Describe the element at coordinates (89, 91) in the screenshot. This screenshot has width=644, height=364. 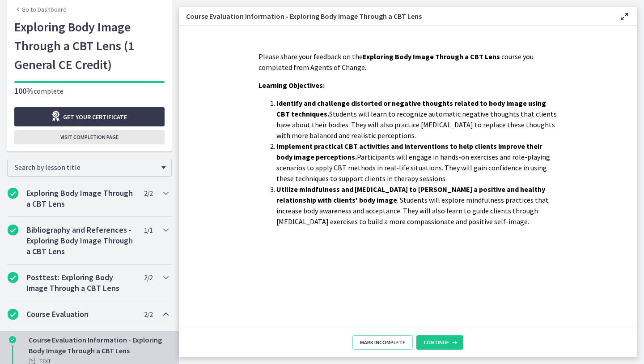
I see `p: complete` at that location.